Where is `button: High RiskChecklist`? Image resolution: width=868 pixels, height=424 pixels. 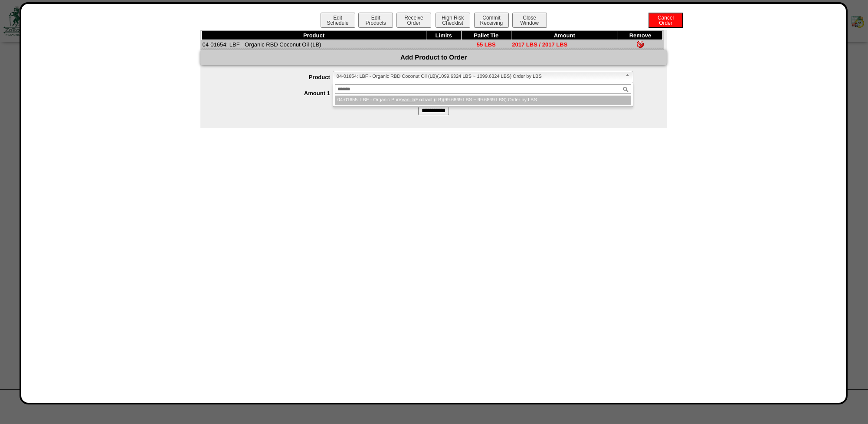
button: High RiskChecklist is located at coordinates (453, 20).